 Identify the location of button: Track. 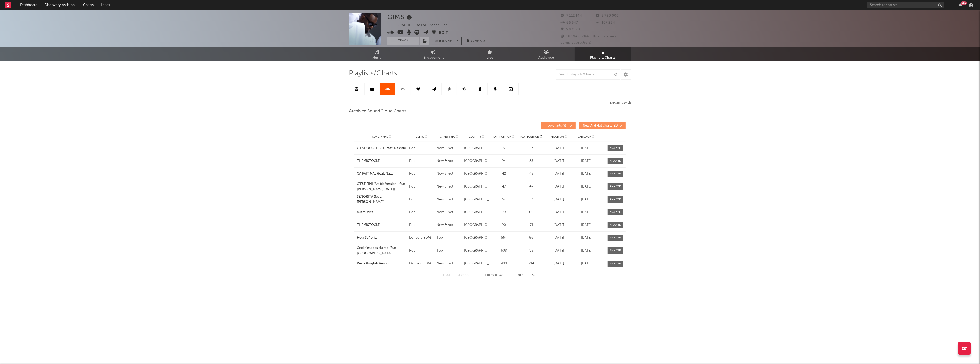
(403, 41).